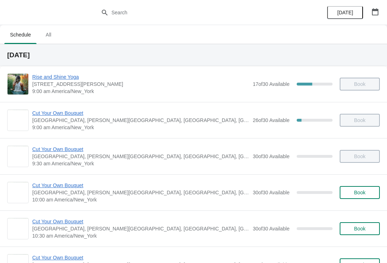 The image size is (387, 263). I want to click on span: 10:00 am America/New_York, so click(140, 200).